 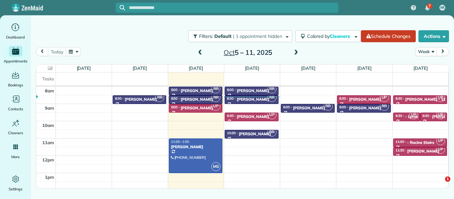 I want to click on div: - Lyndale Stairs, so click(x=419, y=117).